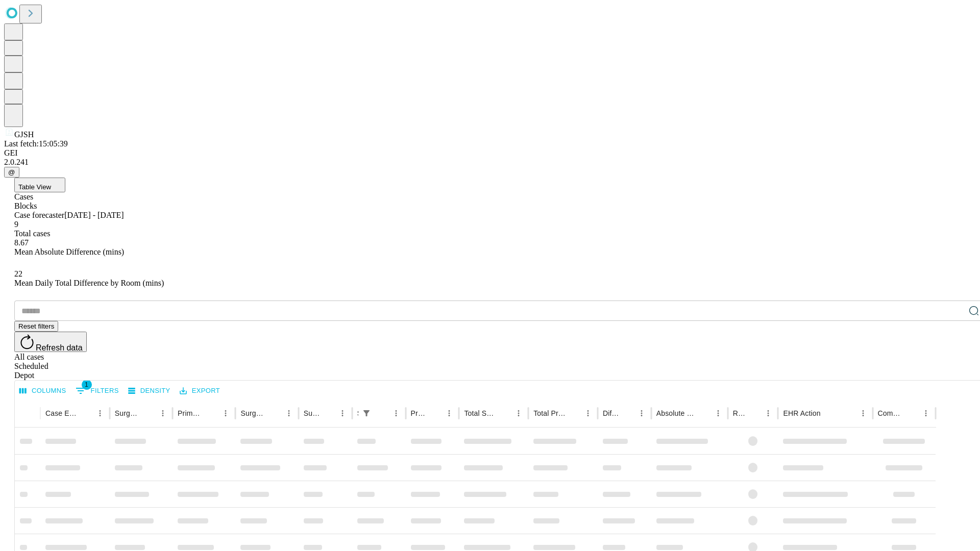 This screenshot has height=551, width=980. Describe the element at coordinates (18, 273) in the screenshot. I see `span: 22` at that location.